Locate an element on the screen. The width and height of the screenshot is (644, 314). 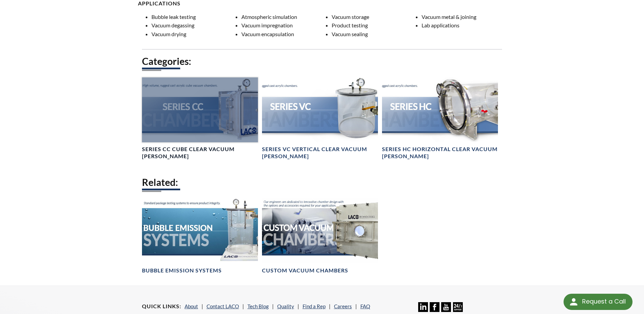
li: Vacuum impregnation is located at coordinates (284, 25).